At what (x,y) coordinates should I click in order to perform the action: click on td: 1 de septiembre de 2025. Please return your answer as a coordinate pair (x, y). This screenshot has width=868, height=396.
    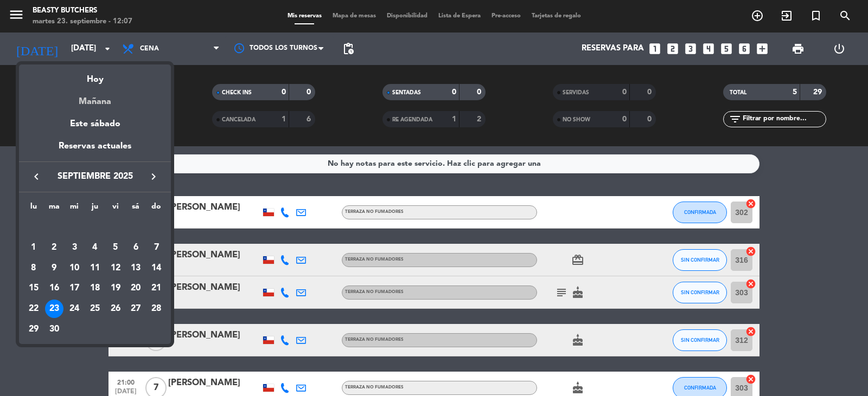
    Looking at the image, I should click on (33, 248).